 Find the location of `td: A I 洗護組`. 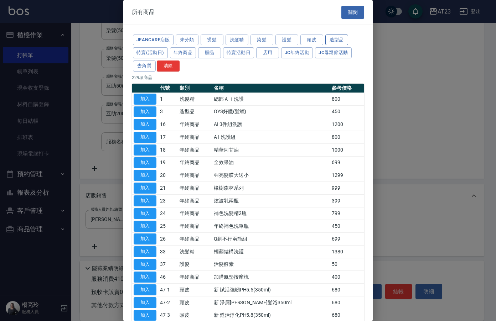

td: A I 洗護組 is located at coordinates (271, 137).